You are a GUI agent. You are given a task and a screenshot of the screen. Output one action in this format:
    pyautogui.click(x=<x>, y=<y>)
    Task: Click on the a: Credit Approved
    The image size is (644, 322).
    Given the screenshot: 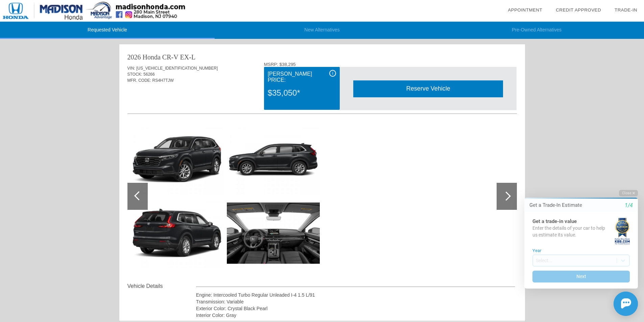 What is the action you would take?
    pyautogui.click(x=579, y=10)
    